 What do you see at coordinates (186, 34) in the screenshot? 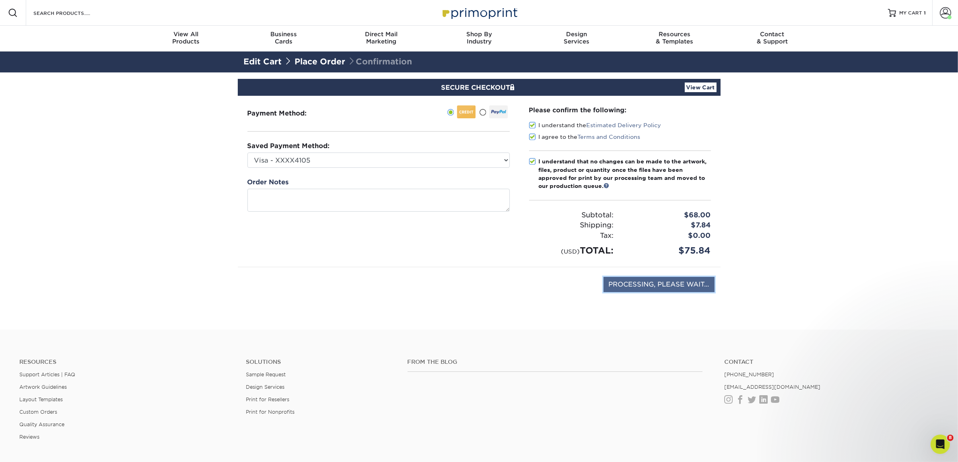
I see `span: View All` at bounding box center [186, 34].